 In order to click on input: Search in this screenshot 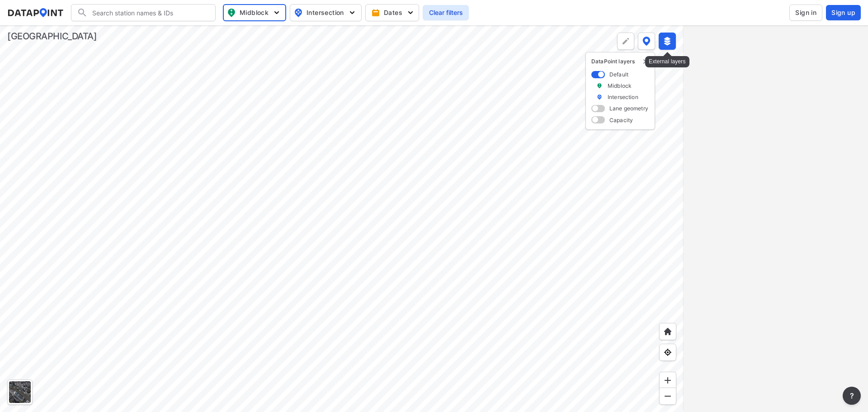, I will do `click(149, 12)`.